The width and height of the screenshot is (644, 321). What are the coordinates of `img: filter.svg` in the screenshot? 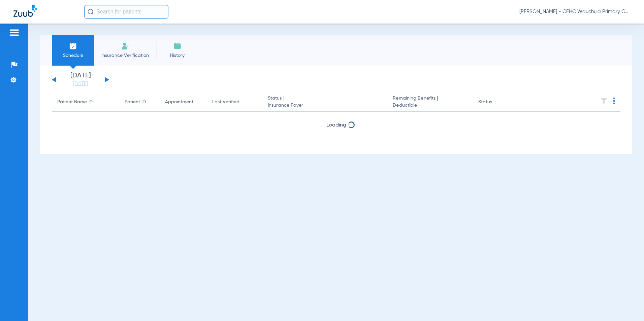 It's located at (604, 101).